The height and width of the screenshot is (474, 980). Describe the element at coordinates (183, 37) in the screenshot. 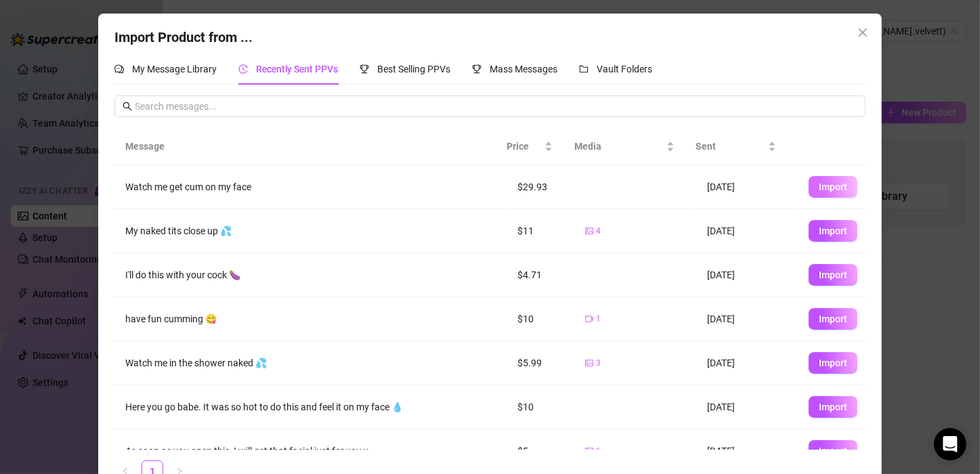

I see `span: Import Product from ...` at that location.